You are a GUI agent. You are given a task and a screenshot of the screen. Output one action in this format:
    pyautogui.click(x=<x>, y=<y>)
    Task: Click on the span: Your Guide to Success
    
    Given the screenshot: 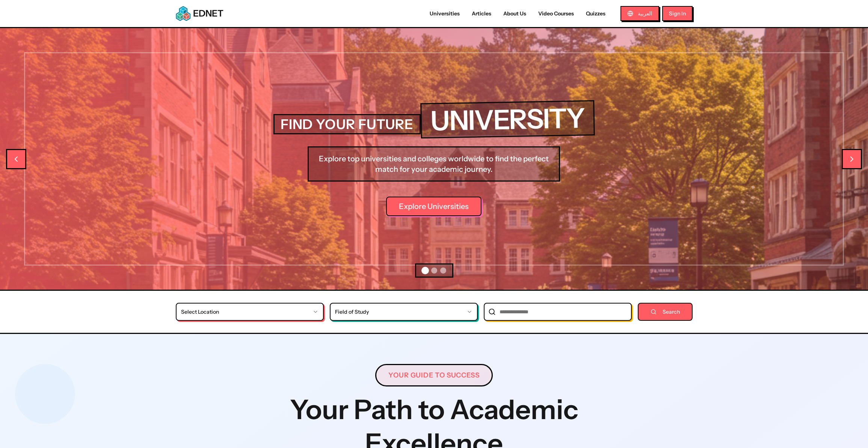 What is the action you would take?
    pyautogui.click(x=434, y=375)
    